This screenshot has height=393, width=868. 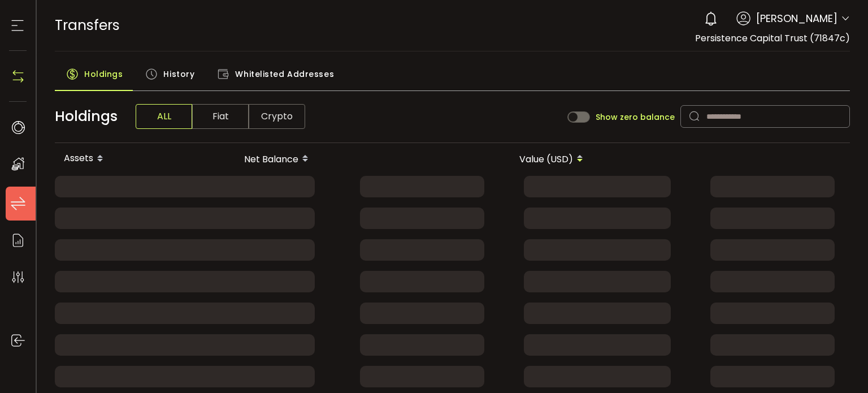 What do you see at coordinates (118, 159) in the screenshot?
I see `div: Assets` at bounding box center [118, 159].